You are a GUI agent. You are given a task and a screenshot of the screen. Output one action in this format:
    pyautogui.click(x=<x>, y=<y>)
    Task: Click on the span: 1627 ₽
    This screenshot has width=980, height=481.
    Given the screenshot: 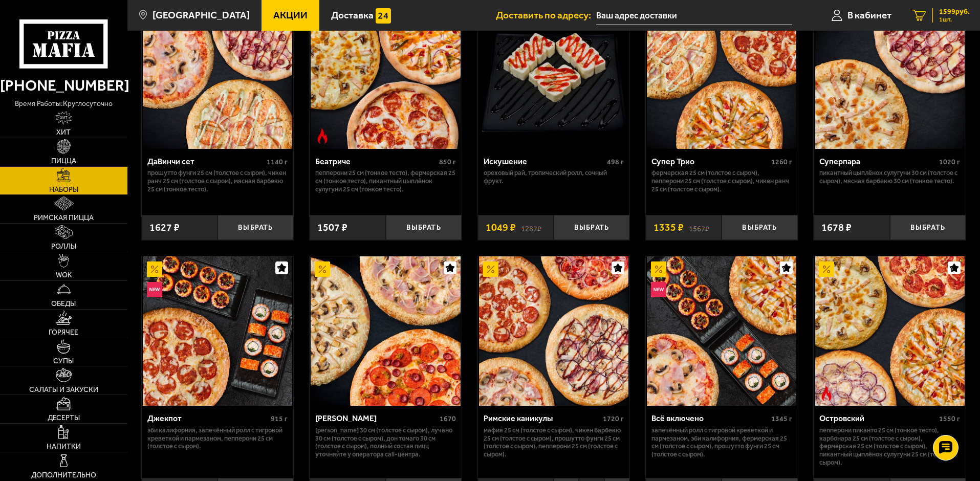 What is the action you would take?
    pyautogui.click(x=164, y=228)
    